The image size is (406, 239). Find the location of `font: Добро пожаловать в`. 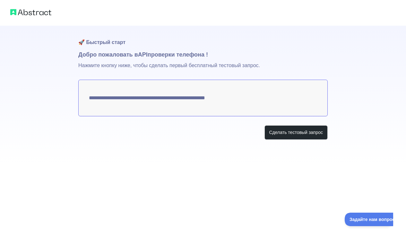

font: Добро пожаловать в is located at coordinates (108, 55).